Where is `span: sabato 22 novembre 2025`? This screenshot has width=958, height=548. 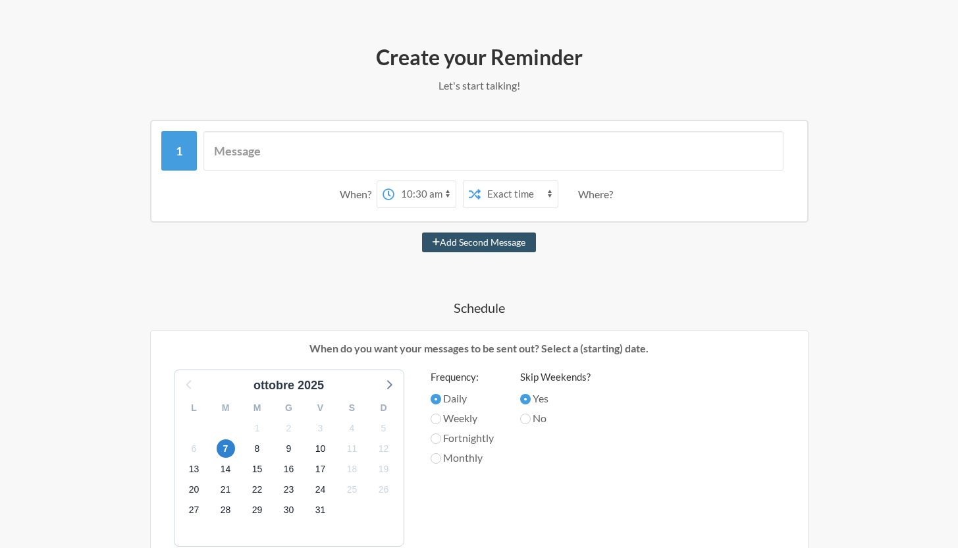 span: sabato 22 novembre 2025 is located at coordinates (257, 490).